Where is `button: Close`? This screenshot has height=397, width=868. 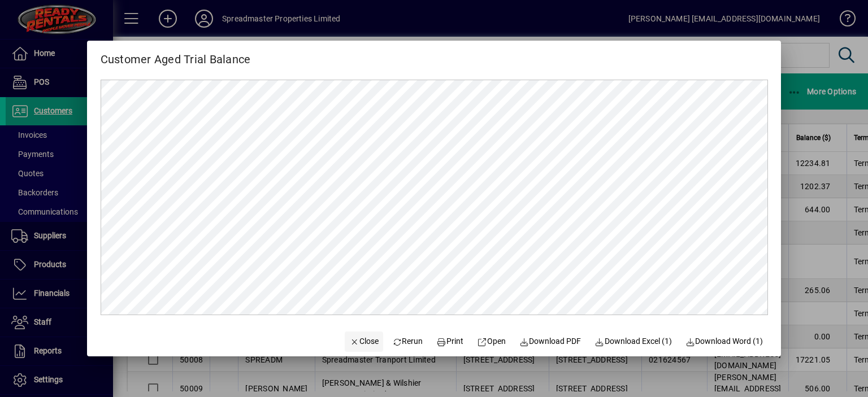
button: Close is located at coordinates (363, 342).